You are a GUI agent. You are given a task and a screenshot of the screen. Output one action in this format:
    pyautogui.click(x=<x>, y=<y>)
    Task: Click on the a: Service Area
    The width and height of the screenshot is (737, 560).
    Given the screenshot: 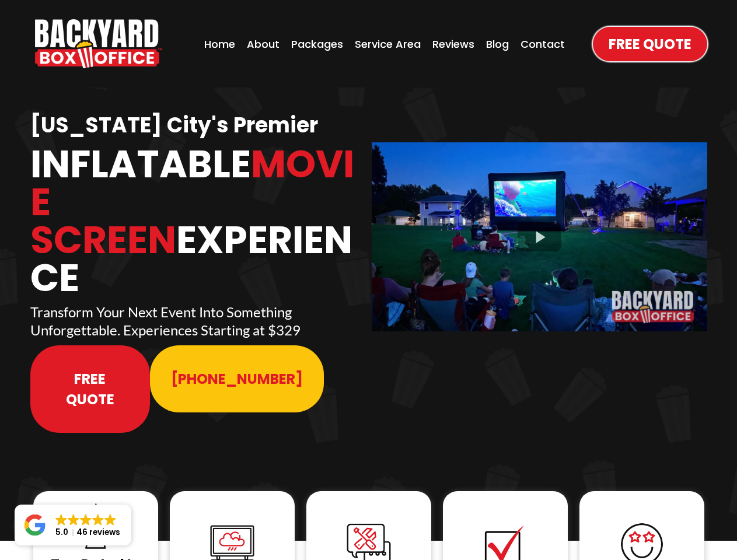 What is the action you would take?
    pyautogui.click(x=388, y=44)
    